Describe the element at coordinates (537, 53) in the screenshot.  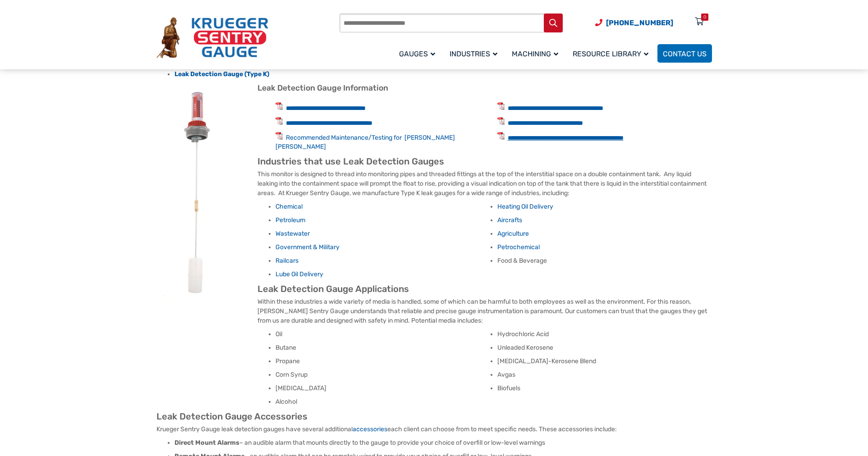
I see `a: Machining` at that location.